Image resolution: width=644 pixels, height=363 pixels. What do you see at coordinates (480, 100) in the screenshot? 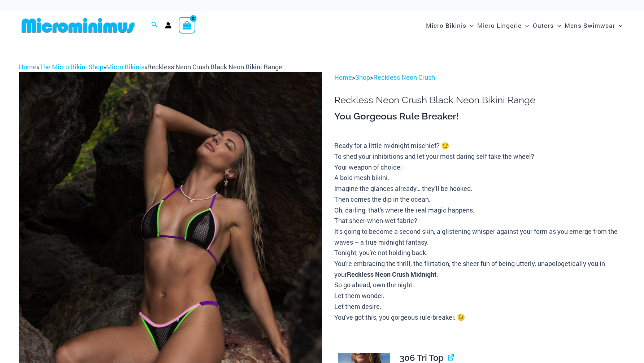
I see `h1: Reckless Neon Crush Black Neon Bikini Range` at bounding box center [480, 100].